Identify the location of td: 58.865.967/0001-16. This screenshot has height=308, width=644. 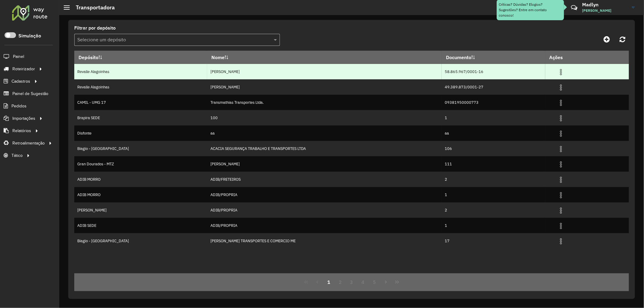
(493, 71).